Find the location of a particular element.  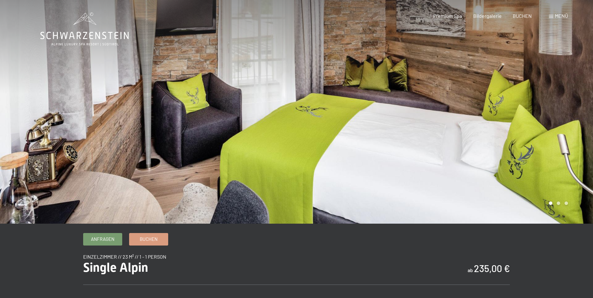

span: ab is located at coordinates (470, 270).